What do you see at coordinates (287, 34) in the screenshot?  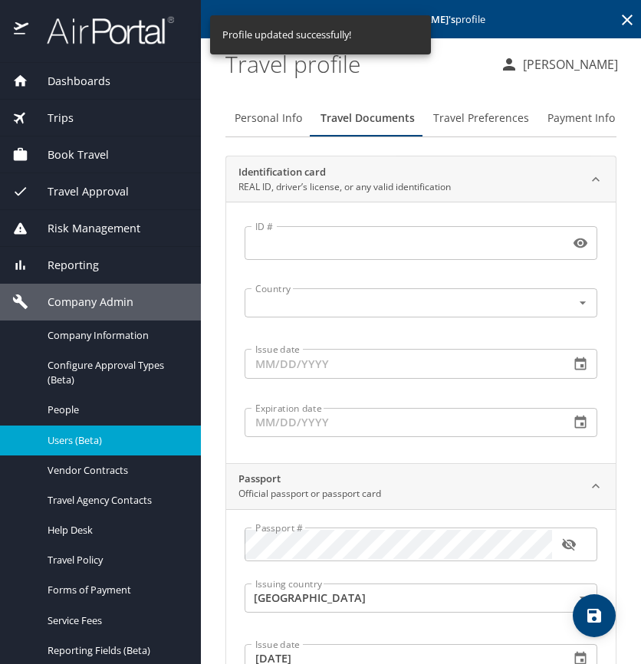 I see `div: Profile updated successfully!` at bounding box center [287, 34].